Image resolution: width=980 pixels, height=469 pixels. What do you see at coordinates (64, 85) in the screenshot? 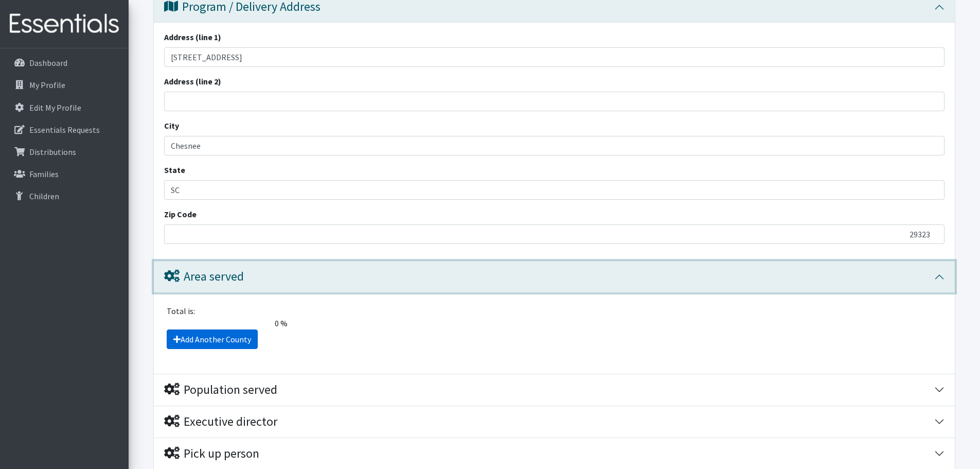
I see `a: My Profile` at bounding box center [64, 85].